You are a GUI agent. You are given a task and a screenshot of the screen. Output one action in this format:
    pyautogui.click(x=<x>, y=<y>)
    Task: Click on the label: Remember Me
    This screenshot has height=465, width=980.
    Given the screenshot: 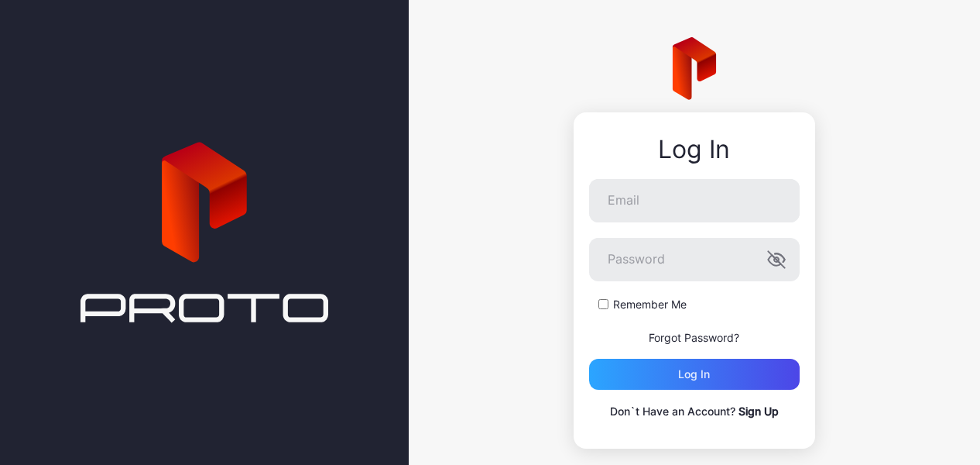 What is the action you would take?
    pyautogui.click(x=649, y=305)
    